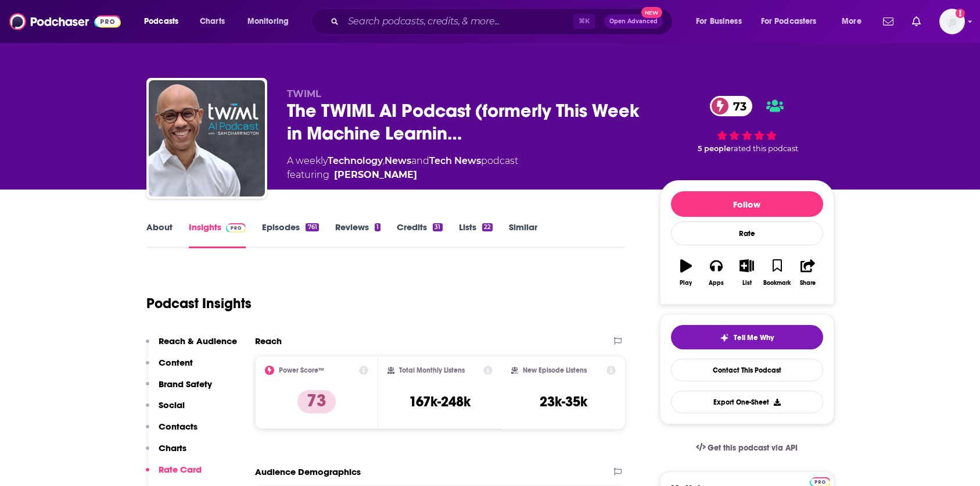  I want to click on button: Apps, so click(716, 272).